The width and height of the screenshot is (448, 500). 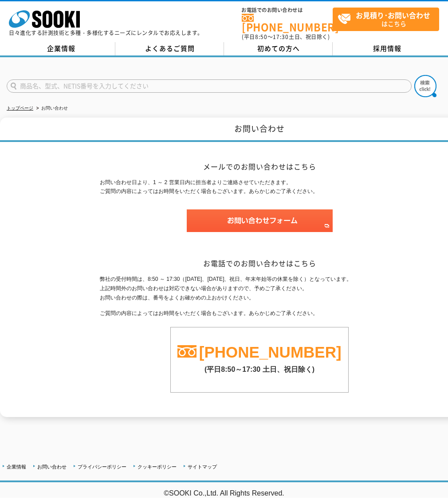 I want to click on li: お問い合わせ, so click(x=51, y=108).